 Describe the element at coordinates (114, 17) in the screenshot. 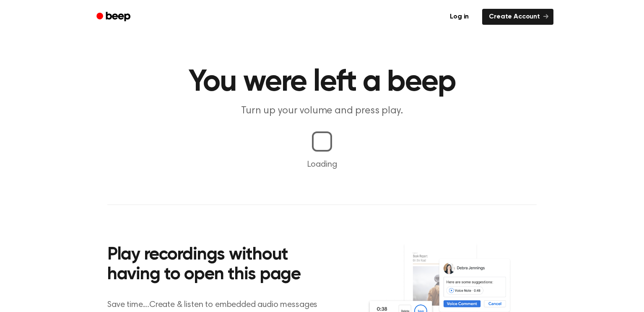

I see `a: Beep` at that location.